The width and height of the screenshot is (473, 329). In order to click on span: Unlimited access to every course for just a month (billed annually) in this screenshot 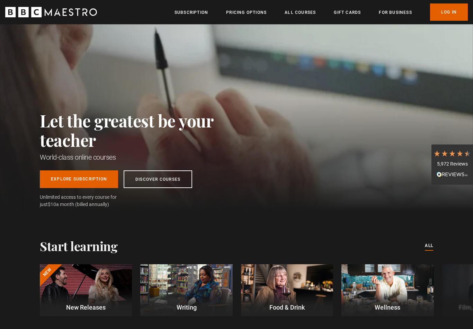, I will do `click(86, 201)`.